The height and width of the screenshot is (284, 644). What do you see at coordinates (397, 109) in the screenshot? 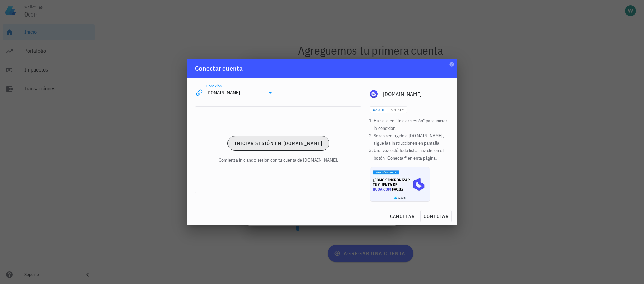
I see `button: API Key` at bounding box center [397, 109].